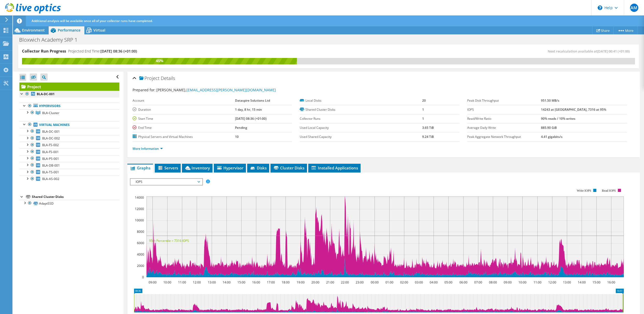  I want to click on text: 19:00, so click(300, 282).